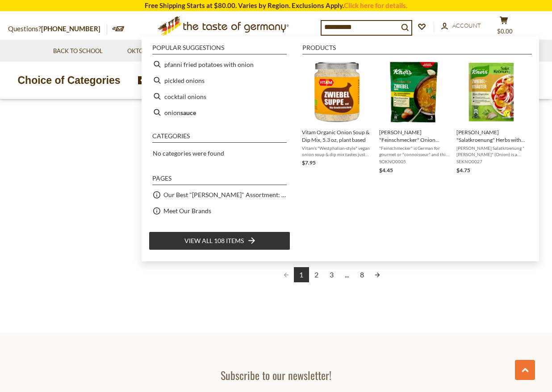 The image size is (552, 392). I want to click on li: Vitam Organic Onion Soup & Dip Mix, 5.3 oz, plant based, so click(337, 117).